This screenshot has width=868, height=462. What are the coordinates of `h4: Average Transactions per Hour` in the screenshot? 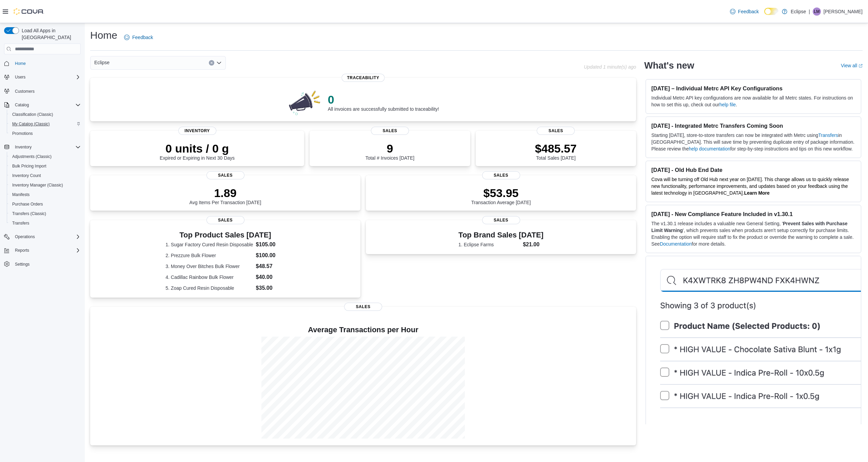 It's located at (363, 330).